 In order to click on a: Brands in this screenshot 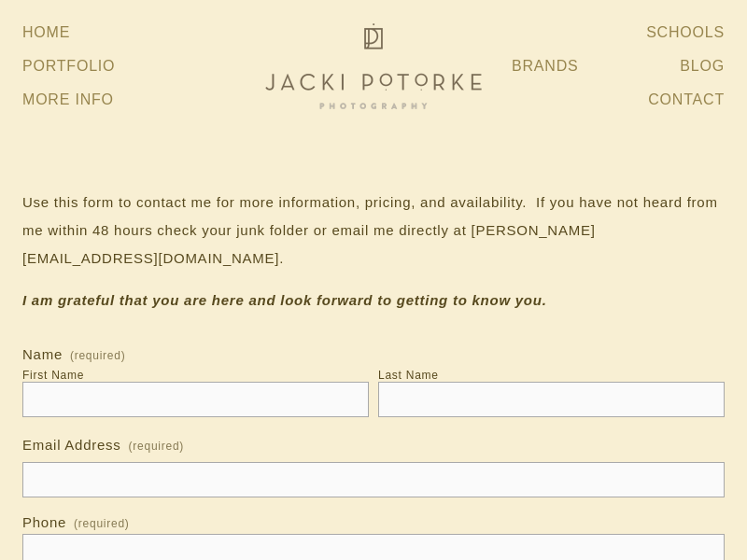, I will do `click(544, 67)`.